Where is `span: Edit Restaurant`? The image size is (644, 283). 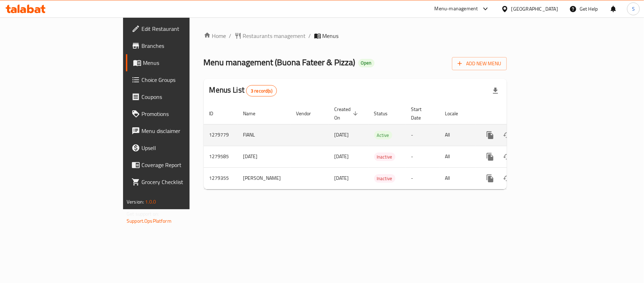
span: Edit Restaurant is located at coordinates (183, 28).